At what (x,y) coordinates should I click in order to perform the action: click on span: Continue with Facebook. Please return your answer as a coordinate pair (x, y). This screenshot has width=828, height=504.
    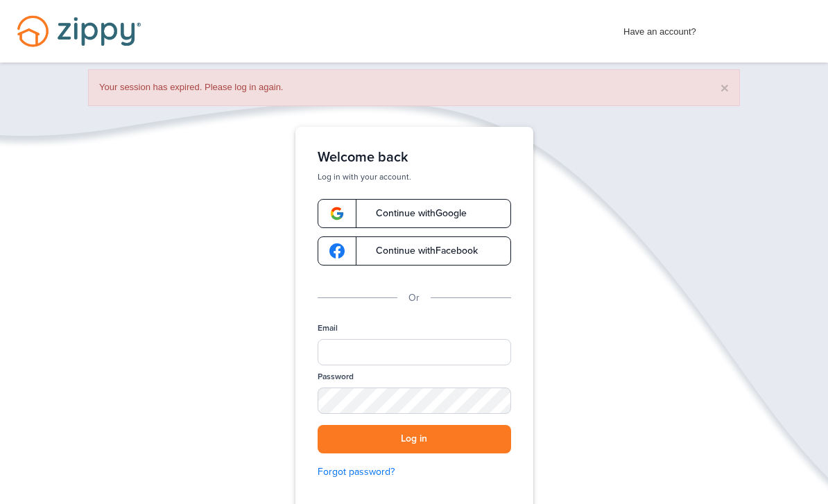
    Looking at the image, I should click on (420, 251).